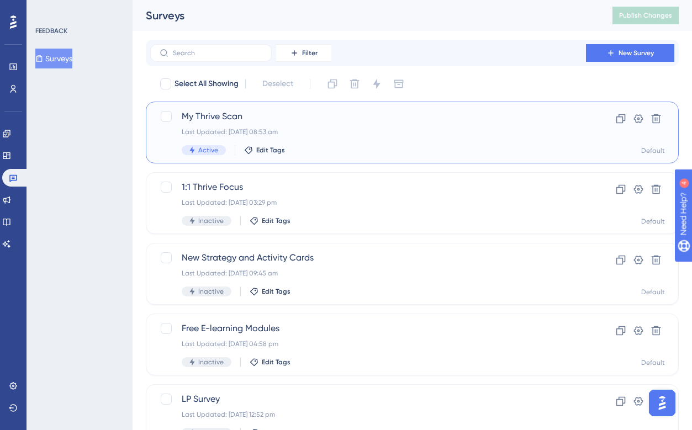 This screenshot has width=692, height=430. I want to click on button: Filter, so click(304, 53).